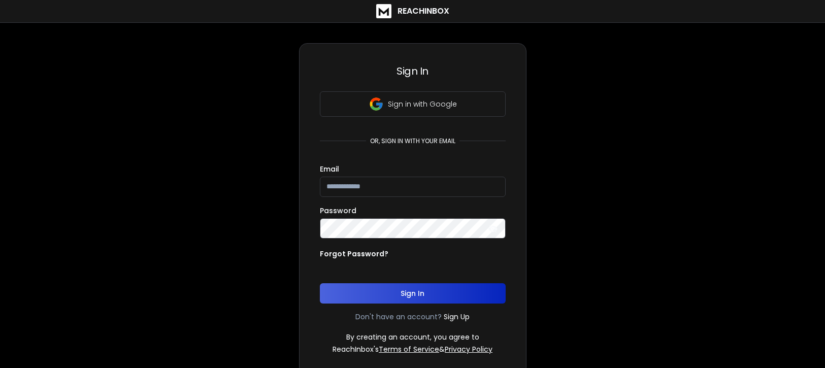 The width and height of the screenshot is (825, 368). Describe the element at coordinates (338, 211) in the screenshot. I see `label: Password` at that location.